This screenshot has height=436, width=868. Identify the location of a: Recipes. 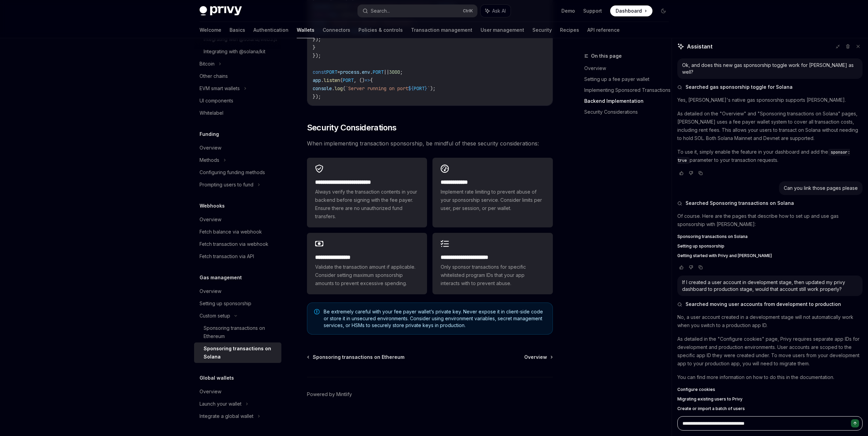
(570, 30).